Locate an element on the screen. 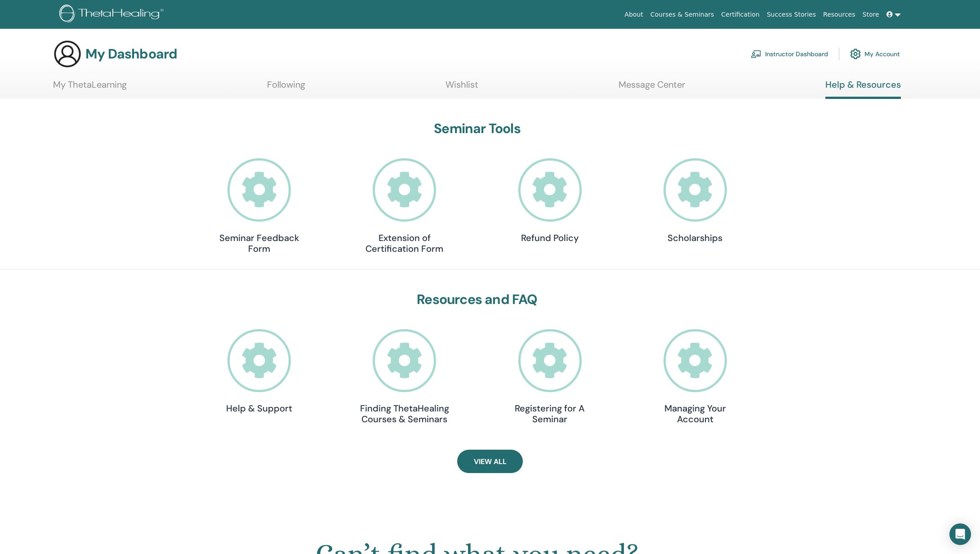 Image resolution: width=980 pixels, height=554 pixels. a: My Account is located at coordinates (875, 54).